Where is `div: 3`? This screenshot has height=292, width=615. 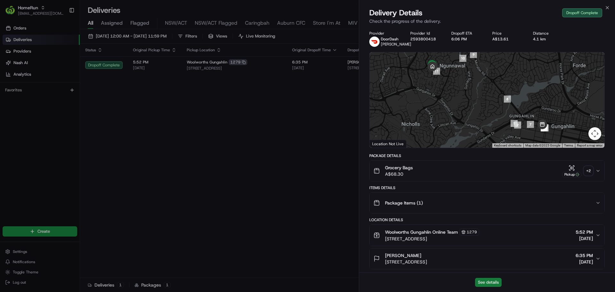
div: 3 is located at coordinates (544, 127).